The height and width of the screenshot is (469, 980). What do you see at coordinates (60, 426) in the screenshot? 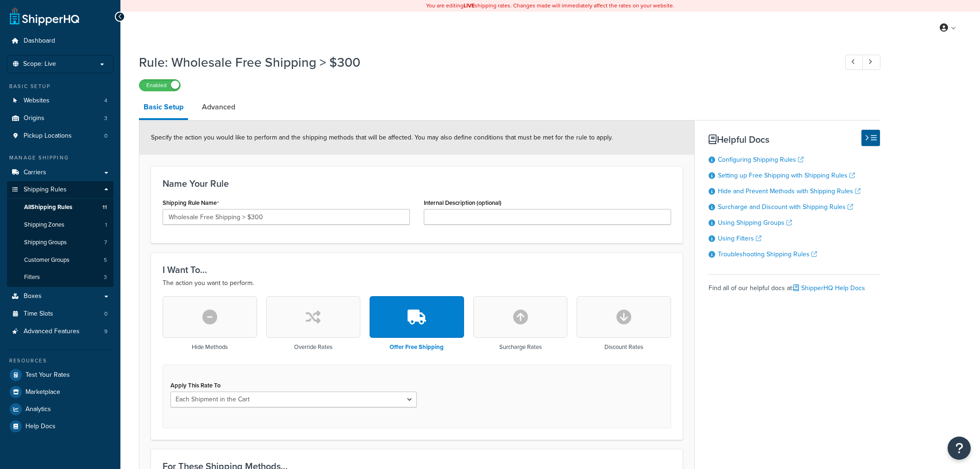
I see `a: Help Docs` at bounding box center [60, 426].